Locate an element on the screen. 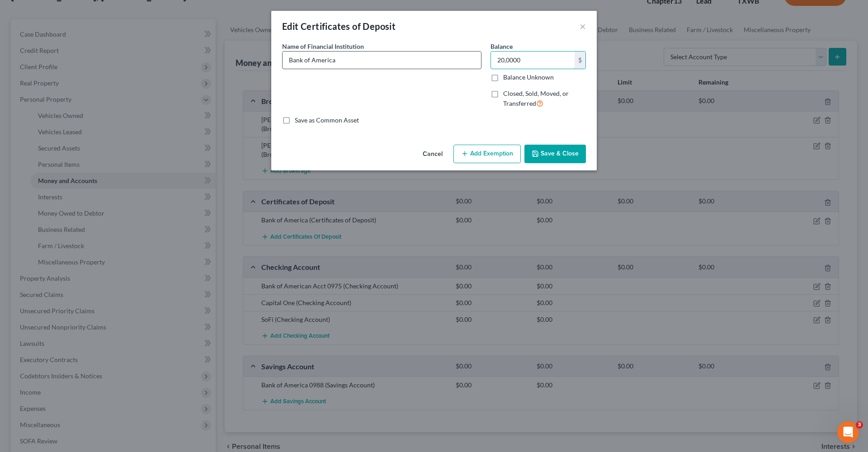 The width and height of the screenshot is (868, 452). label: Balance Unknown is located at coordinates (528, 78).